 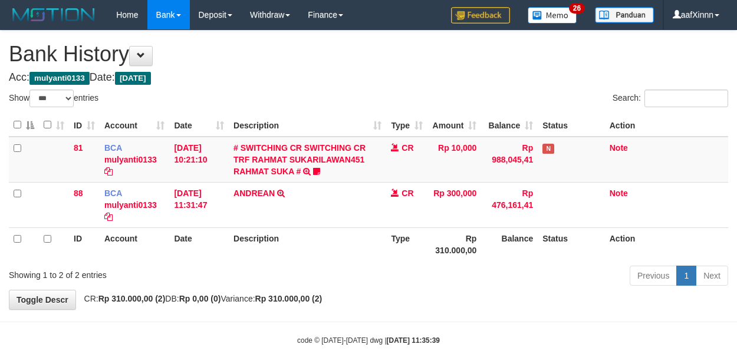 I want to click on img: panduan.png, so click(x=624, y=15).